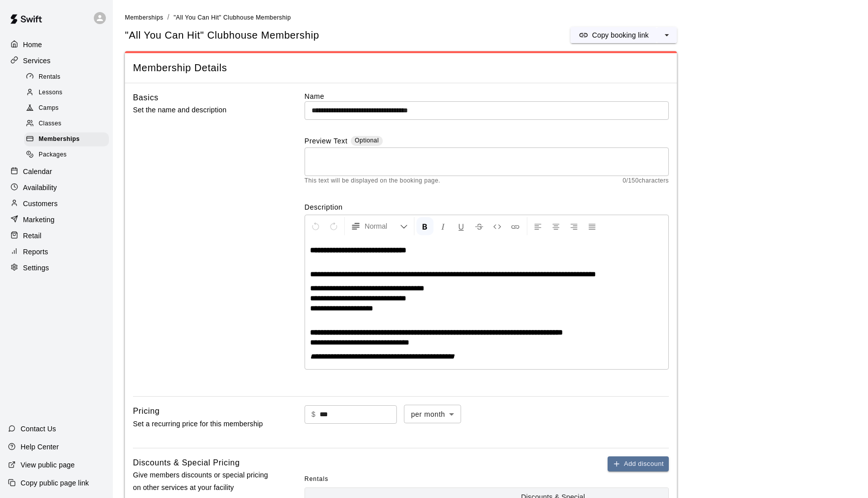  Describe the element at coordinates (56, 267) in the screenshot. I see `a: Settings` at that location.